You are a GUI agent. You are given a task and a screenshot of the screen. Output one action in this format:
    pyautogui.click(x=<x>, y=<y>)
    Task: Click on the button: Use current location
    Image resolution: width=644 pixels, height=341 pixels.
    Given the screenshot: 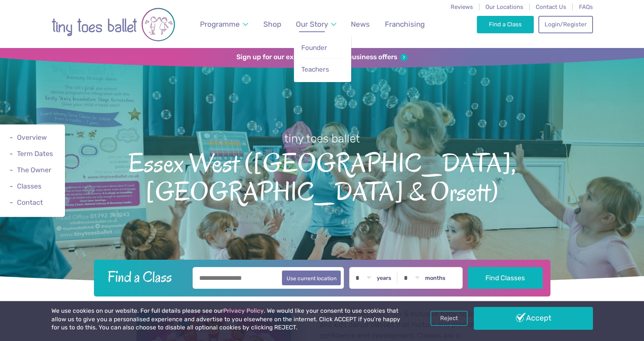 What is the action you would take?
    pyautogui.click(x=312, y=278)
    